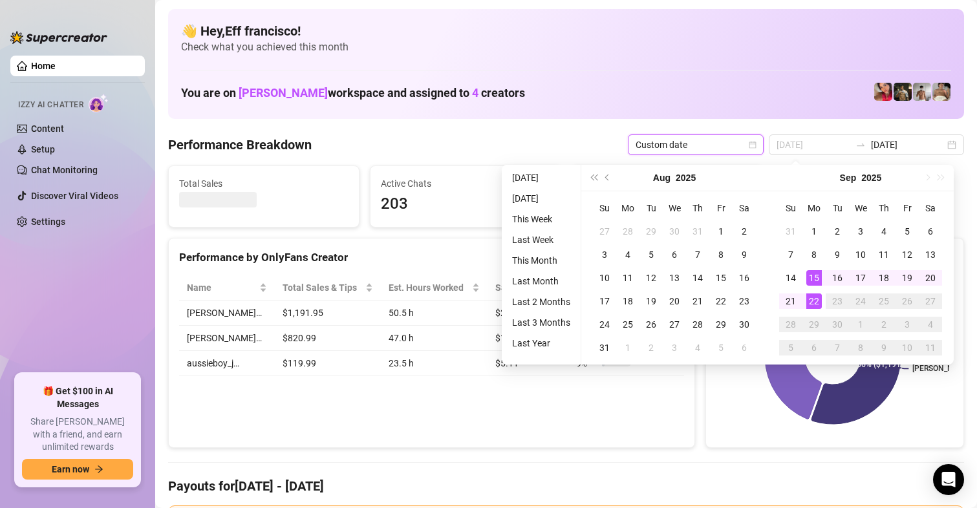 This screenshot has height=508, width=977. Describe the element at coordinates (651, 232) in the screenshot. I see `td: 2025-07-29` at that location.